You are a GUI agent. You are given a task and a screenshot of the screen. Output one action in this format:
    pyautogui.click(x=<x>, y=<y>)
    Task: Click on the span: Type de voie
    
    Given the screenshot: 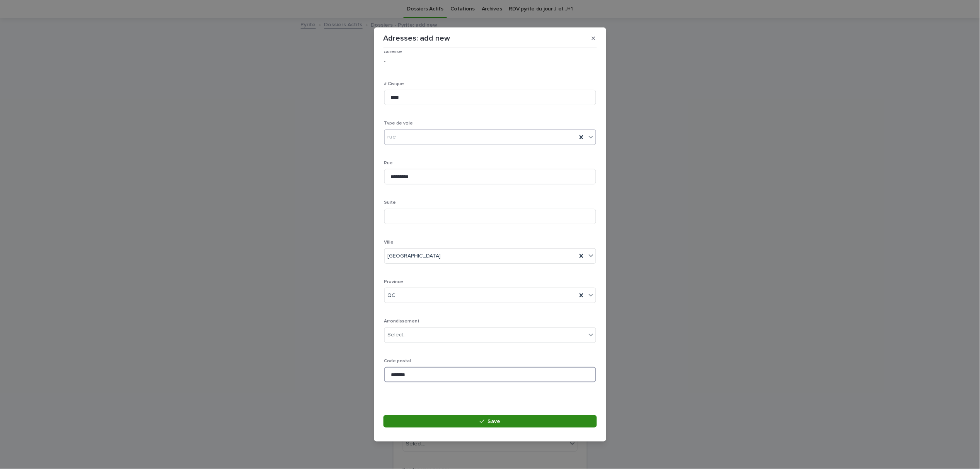 What is the action you would take?
    pyautogui.click(x=399, y=123)
    